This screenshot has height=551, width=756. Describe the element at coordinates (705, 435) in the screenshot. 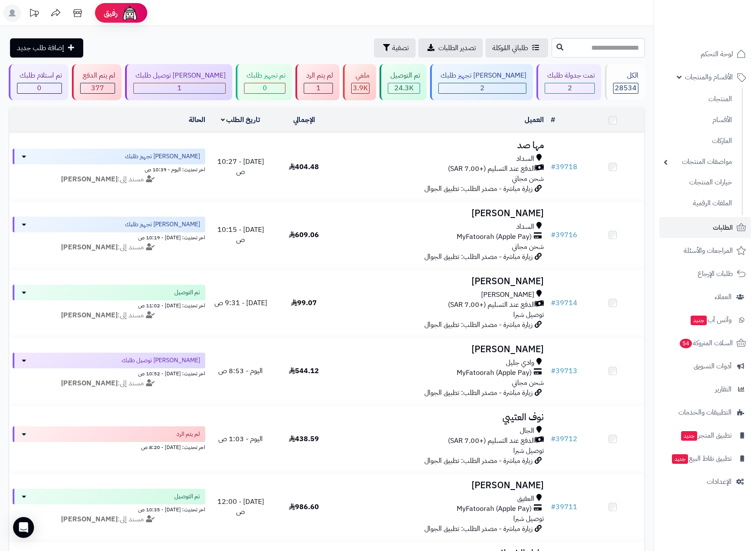

I see `a: تطبيق المتجرجديد` at that location.